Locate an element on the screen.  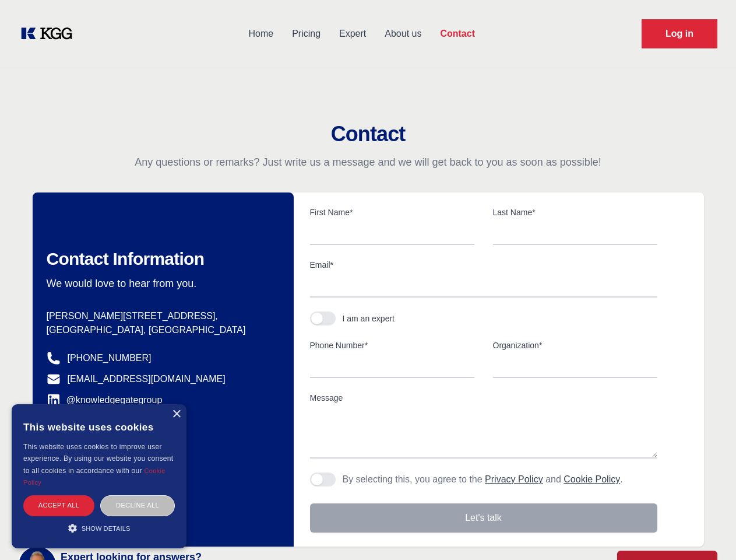
div: Chat Widget is located at coordinates (707, 532).